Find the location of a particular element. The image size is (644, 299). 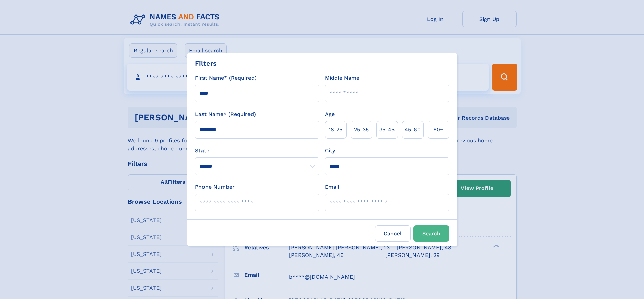

label: Cancel is located at coordinates (393, 233).